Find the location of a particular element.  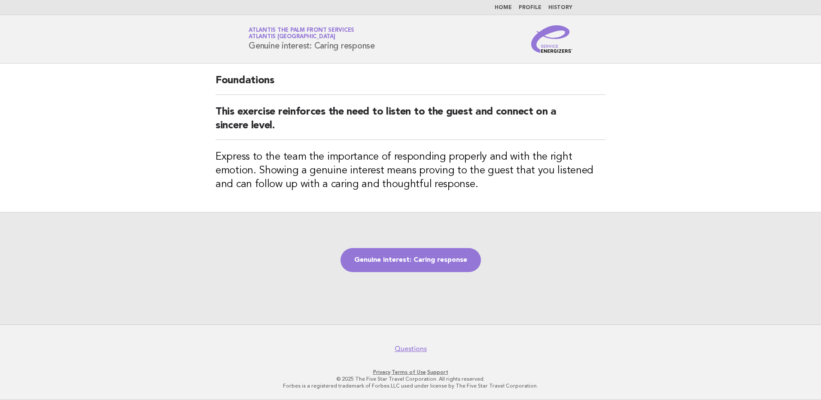

p: © 2025 The Five Star Travel Corporation. All rights reserved. is located at coordinates (411, 379).